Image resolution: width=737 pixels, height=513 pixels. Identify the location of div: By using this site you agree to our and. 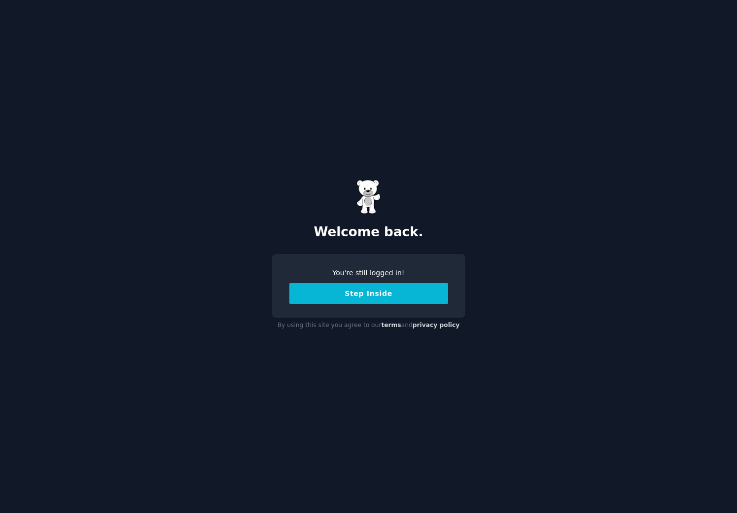
(369, 325).